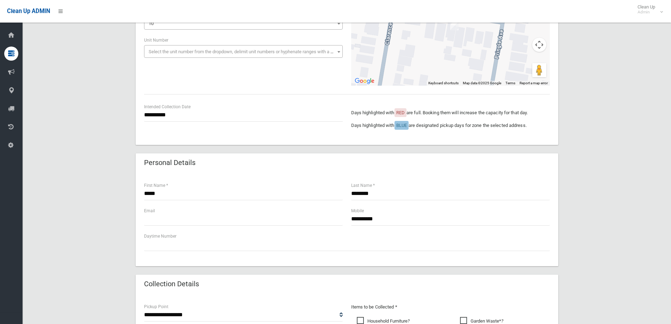 This screenshot has width=671, height=324. I want to click on span: BLUE, so click(402, 125).